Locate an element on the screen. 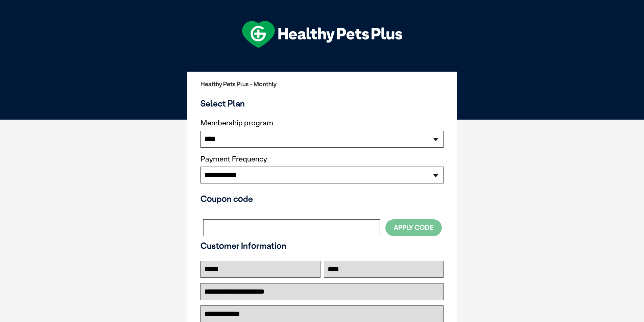  label: Payment Frequency is located at coordinates (233, 159).